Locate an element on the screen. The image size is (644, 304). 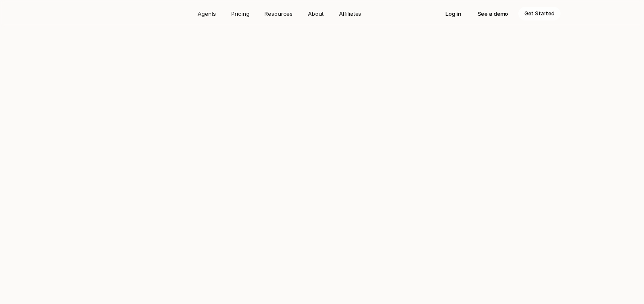
p: Pricing is located at coordinates (240, 13).